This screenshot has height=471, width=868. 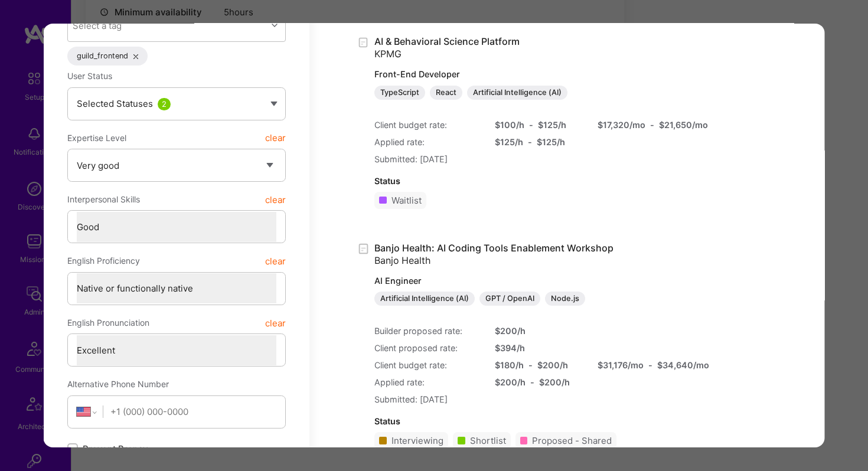 What do you see at coordinates (487, 440) in the screenshot?
I see `div: Shortlist` at bounding box center [487, 440].